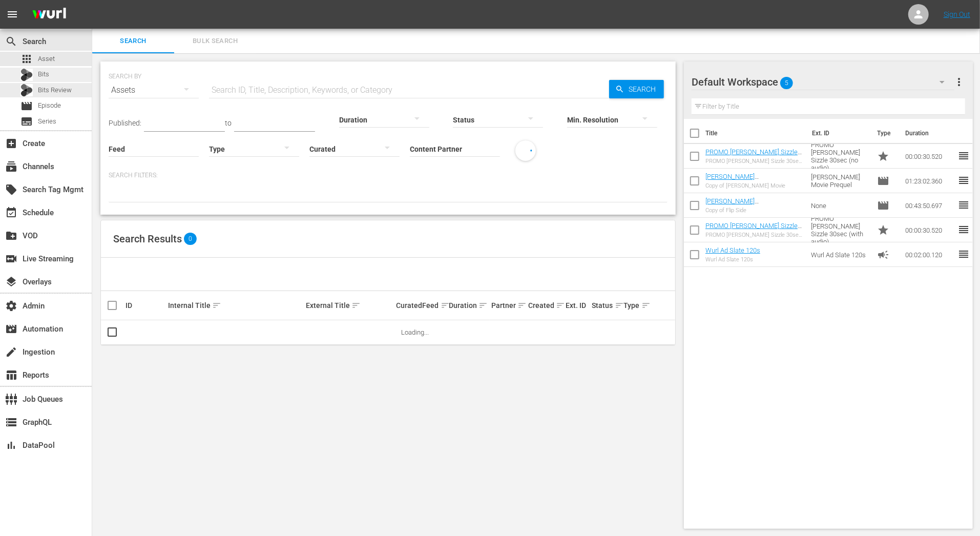 The width and height of the screenshot is (980, 536). I want to click on div: Feed, so click(435, 306).